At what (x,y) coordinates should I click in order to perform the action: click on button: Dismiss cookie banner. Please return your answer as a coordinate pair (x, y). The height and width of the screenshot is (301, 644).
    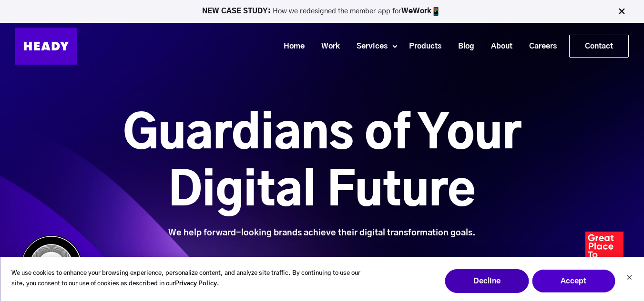
    Looking at the image, I should click on (629, 278).